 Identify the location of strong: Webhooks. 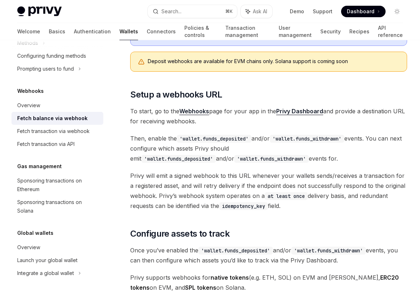
(194, 111).